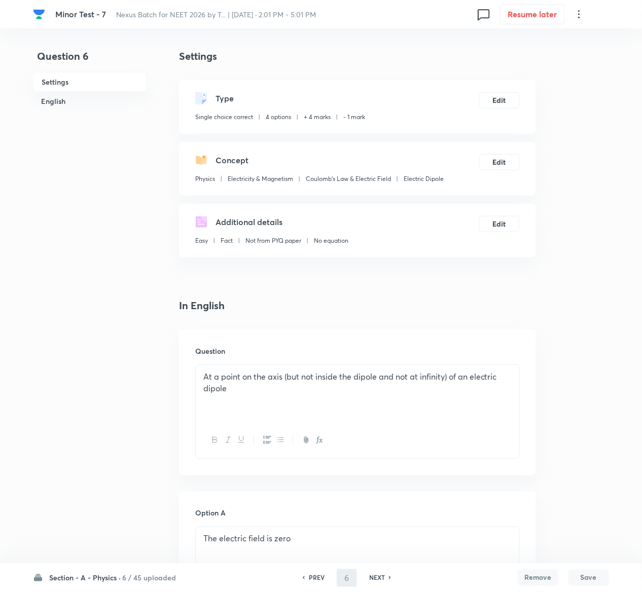 This screenshot has height=592, width=642. Describe the element at coordinates (40, 14) in the screenshot. I see `a: Company Logo` at that location.